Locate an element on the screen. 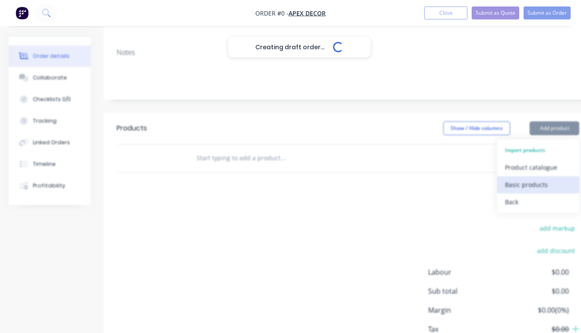 The width and height of the screenshot is (581, 333). a: Apex Decor is located at coordinates (307, 13).